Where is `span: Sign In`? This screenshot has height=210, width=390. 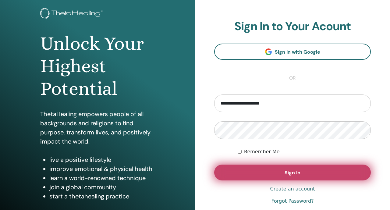
span: Sign In is located at coordinates (293, 172).